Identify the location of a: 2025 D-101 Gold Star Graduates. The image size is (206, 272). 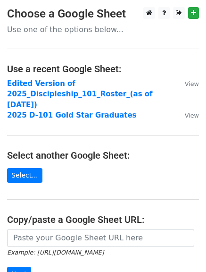
(72, 115).